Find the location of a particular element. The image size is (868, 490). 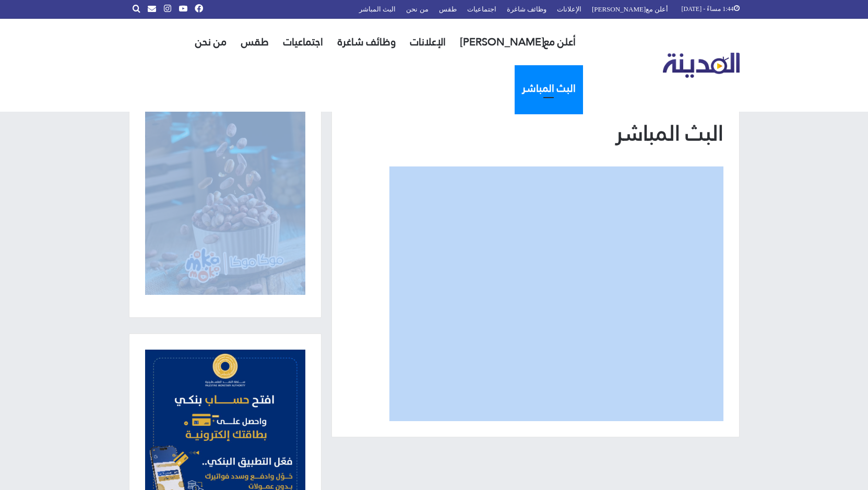

a: من نحن is located at coordinates (211, 42).